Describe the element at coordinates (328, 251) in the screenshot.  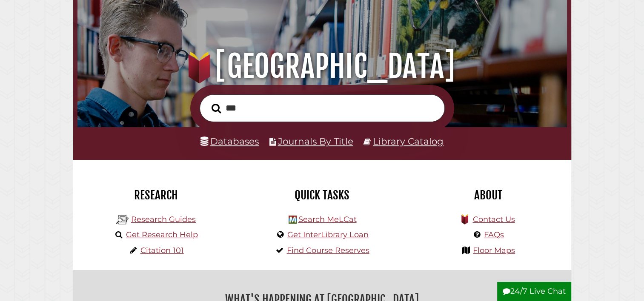
I see `a: Find Course Reserves` at that location.